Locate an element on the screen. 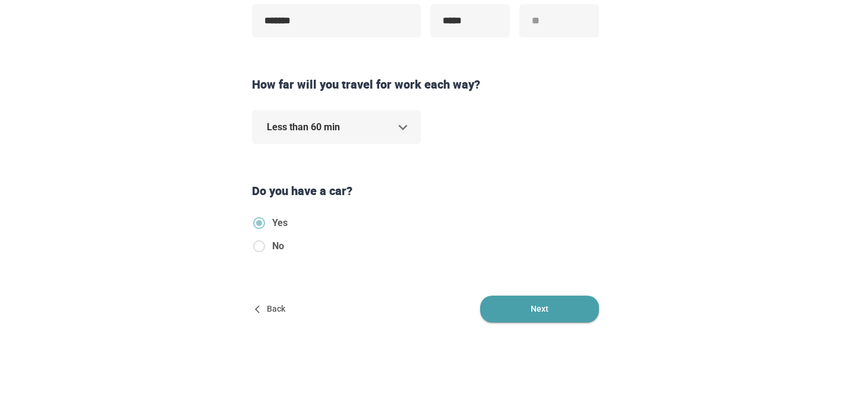 The height and width of the screenshot is (414, 851). button: Back is located at coordinates (271, 308).